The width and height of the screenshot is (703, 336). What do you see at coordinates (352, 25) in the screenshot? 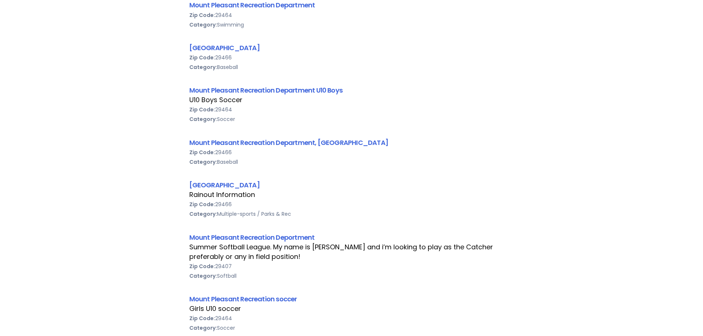
I see `div: Swimming` at bounding box center [352, 25].